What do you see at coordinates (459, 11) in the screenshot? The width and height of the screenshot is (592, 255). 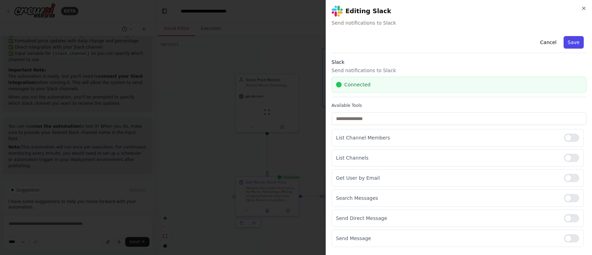 I see `h2: Editing Slack` at bounding box center [459, 11].